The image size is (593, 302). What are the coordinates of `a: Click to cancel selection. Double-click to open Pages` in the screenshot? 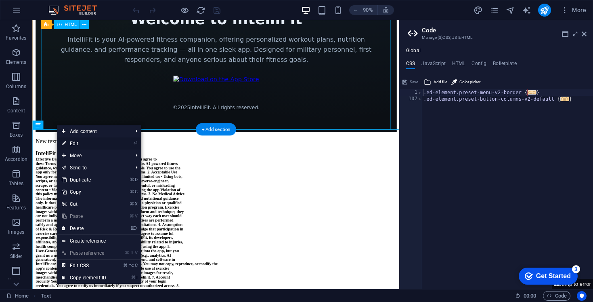 It's located at (17, 296).